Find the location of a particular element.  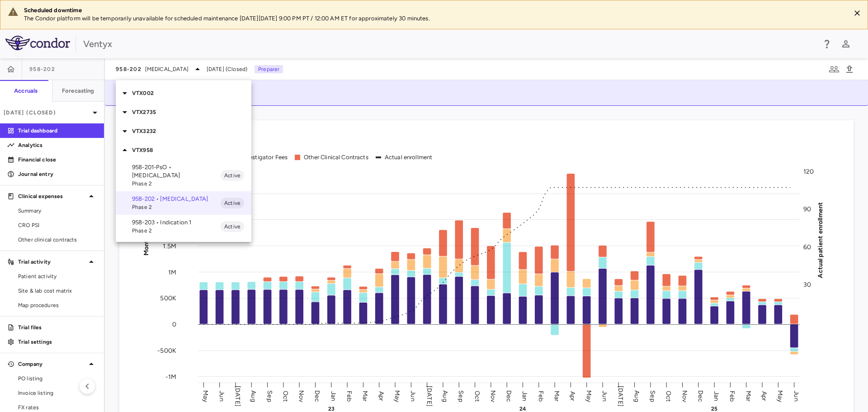

div: VTX2735 is located at coordinates (183, 112).